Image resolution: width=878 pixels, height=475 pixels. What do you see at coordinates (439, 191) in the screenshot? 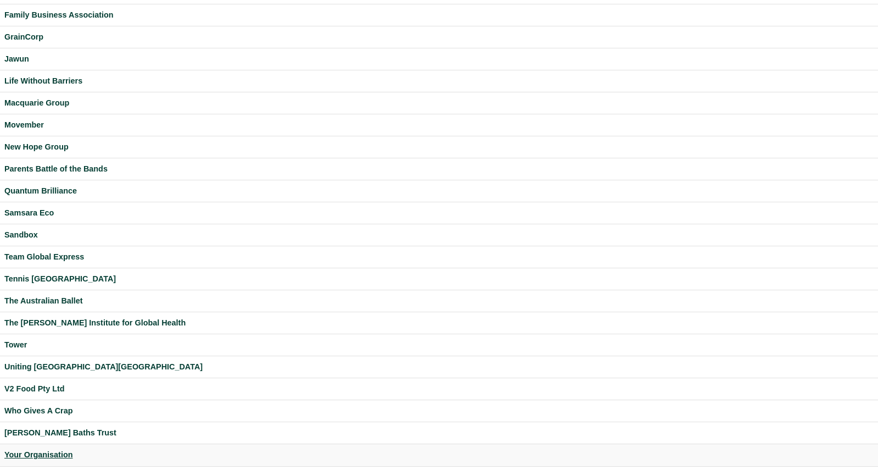
I see `div: Quantum Brilliance` at bounding box center [439, 191].